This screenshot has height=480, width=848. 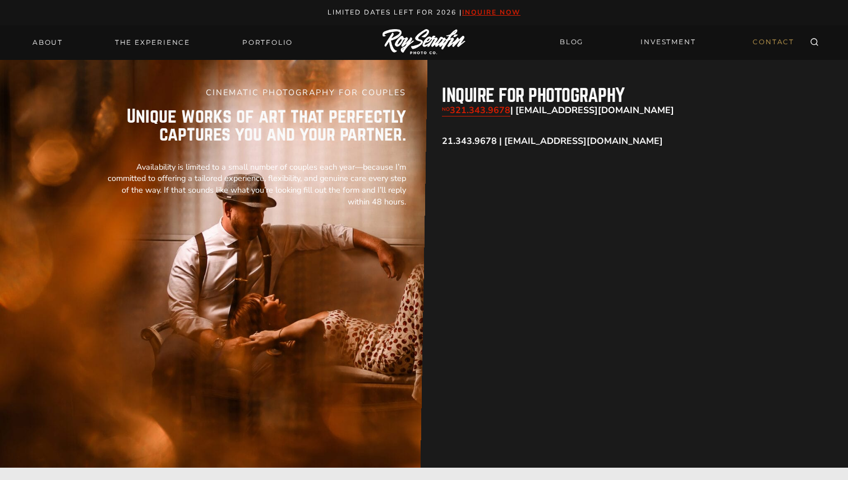 I want to click on a: INVESTMENT, so click(x=668, y=42).